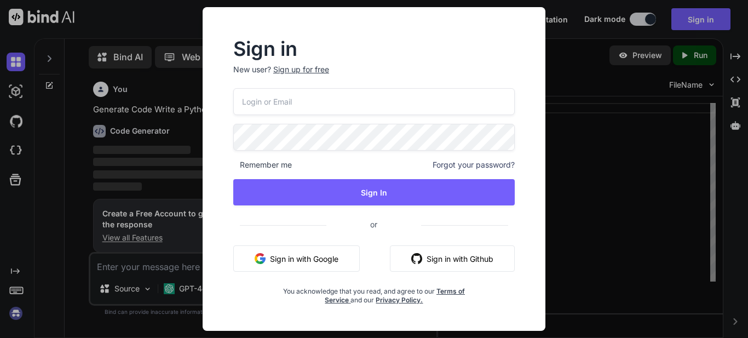 This screenshot has width=748, height=338. Describe the element at coordinates (374, 49) in the screenshot. I see `h2: Sign in` at that location.